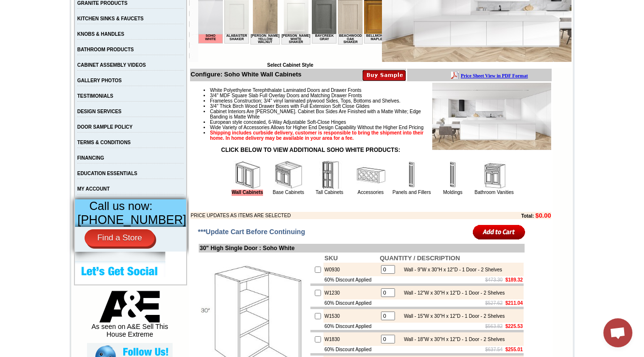 Image resolution: width=644 pixels, height=357 pixels. I want to click on a: Price Sheet View in PDF Format, so click(44, 5).